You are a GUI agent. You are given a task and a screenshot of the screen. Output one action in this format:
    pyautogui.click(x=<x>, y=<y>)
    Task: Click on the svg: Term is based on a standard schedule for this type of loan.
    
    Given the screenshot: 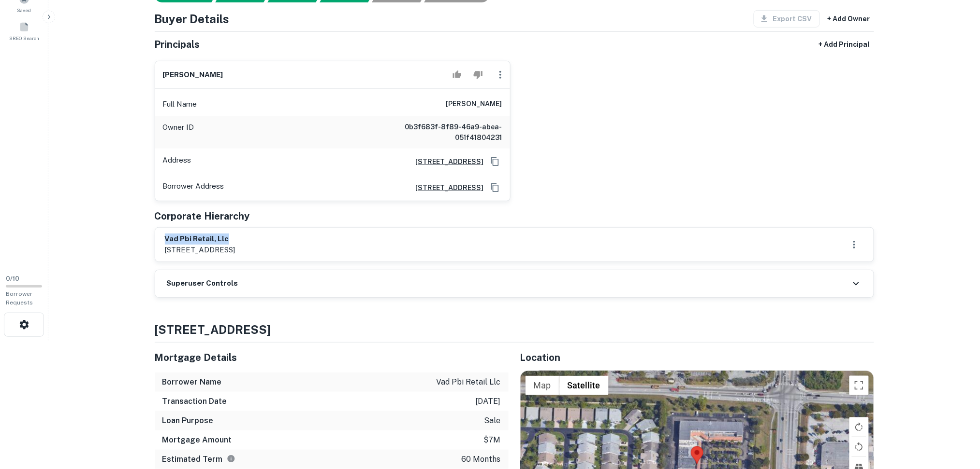 What is the action you would take?
    pyautogui.click(x=231, y=459)
    